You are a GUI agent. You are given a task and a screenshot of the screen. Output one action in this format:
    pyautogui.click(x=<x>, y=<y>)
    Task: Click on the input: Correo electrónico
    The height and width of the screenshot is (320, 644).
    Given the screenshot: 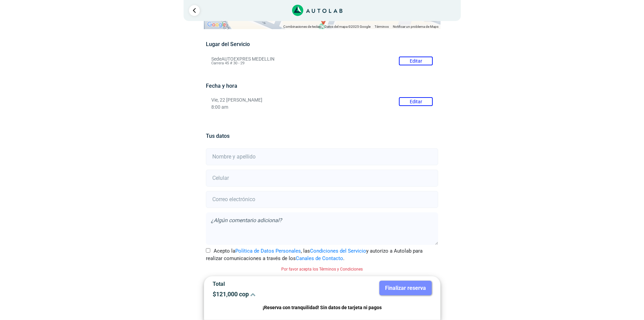 What is the action you would take?
    pyautogui.click(x=322, y=199)
    